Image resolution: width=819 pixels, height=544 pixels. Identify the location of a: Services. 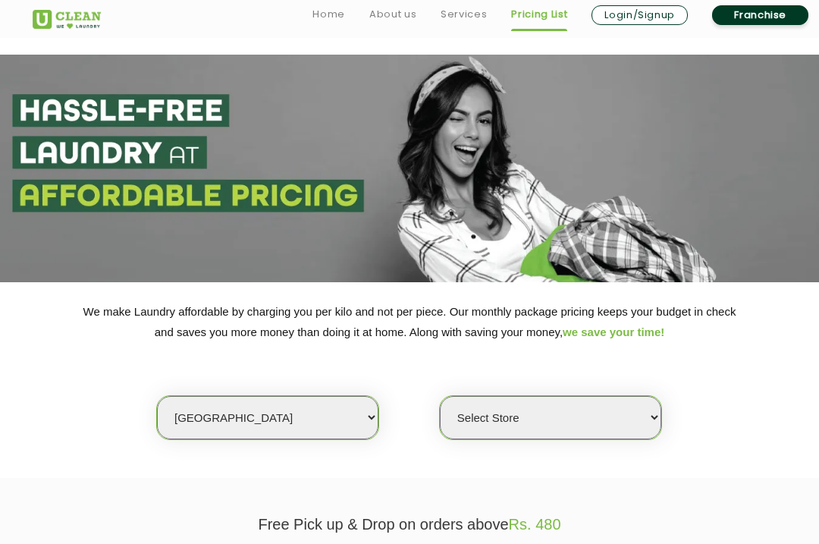
(463, 14).